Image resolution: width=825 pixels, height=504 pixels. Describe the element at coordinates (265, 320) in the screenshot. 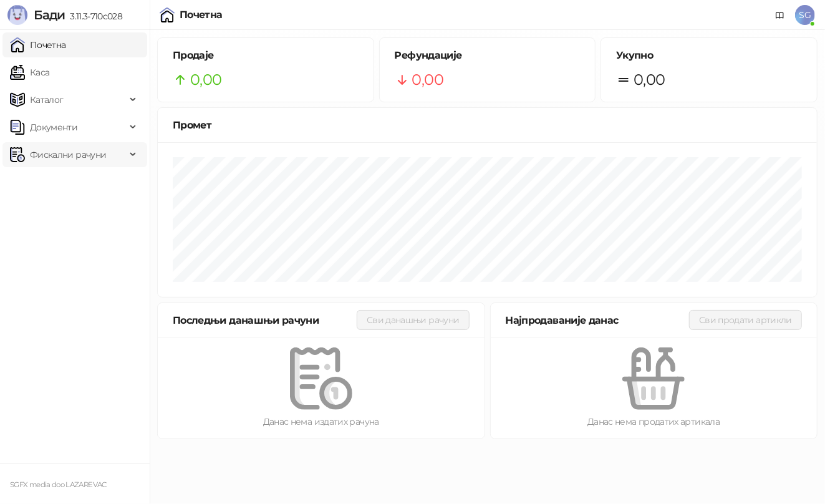

I see `div: Последњи данашњи рачуни` at that location.